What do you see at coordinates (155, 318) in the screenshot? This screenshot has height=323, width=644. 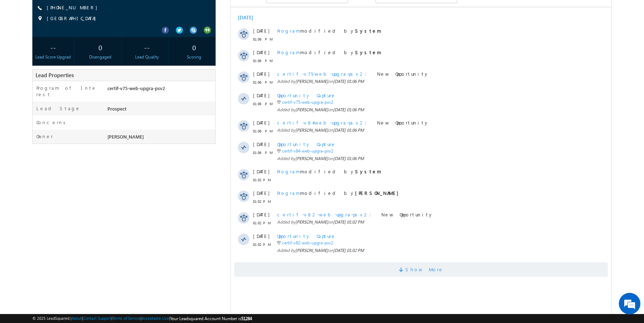 I see `a: Acceptable Use` at bounding box center [155, 318].